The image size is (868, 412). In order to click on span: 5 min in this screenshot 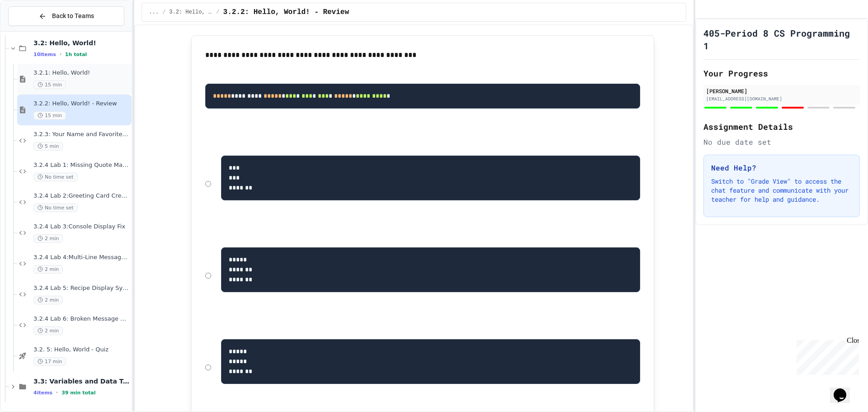, I will do `click(48, 146)`.